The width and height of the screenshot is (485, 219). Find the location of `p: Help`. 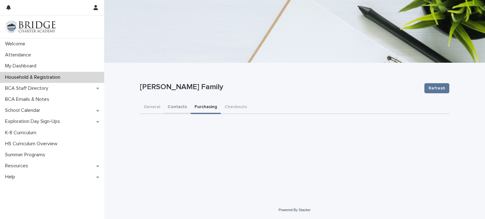

p: Help is located at coordinates (11, 177).